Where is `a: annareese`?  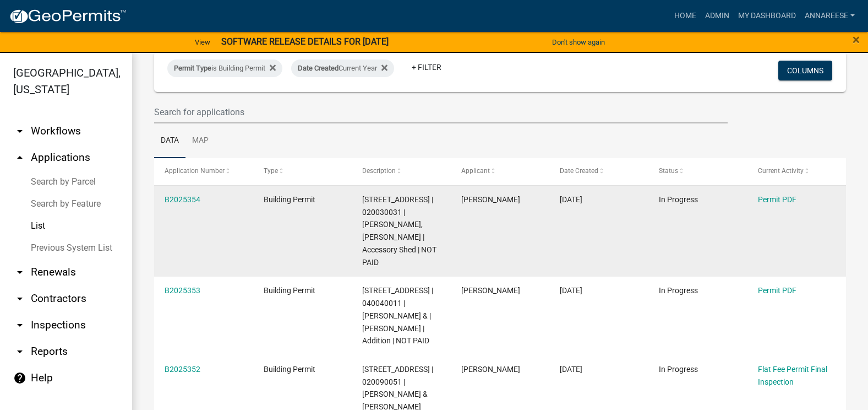
a: annareese is located at coordinates (829, 16).